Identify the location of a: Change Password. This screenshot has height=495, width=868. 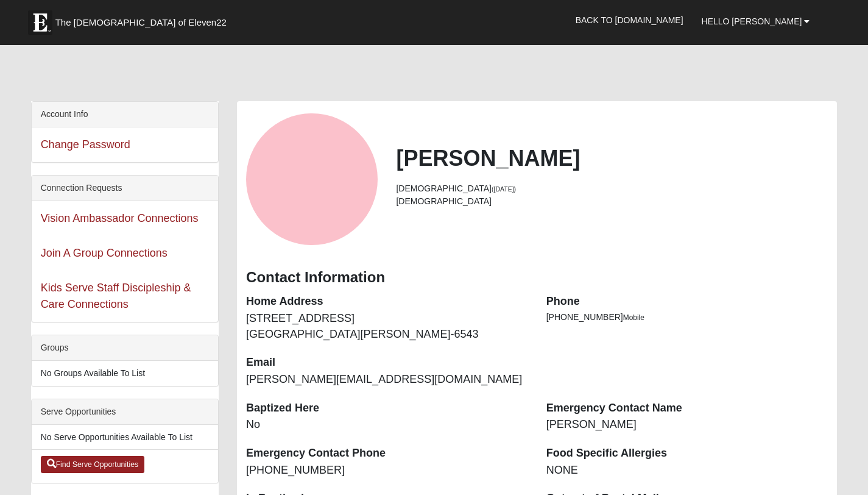
(85, 145).